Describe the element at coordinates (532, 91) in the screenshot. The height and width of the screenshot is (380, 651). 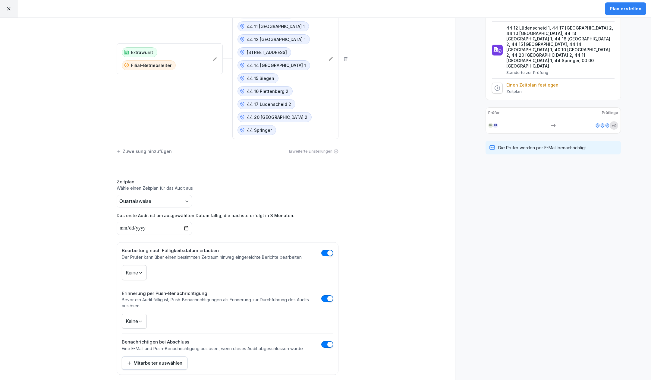
I see `p: Zeitplan` at that location.